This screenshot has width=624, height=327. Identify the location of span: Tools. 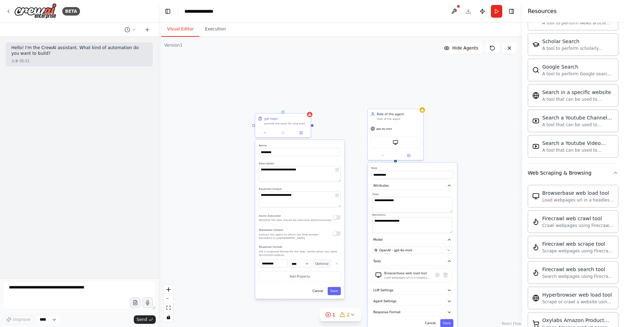
(377, 261).